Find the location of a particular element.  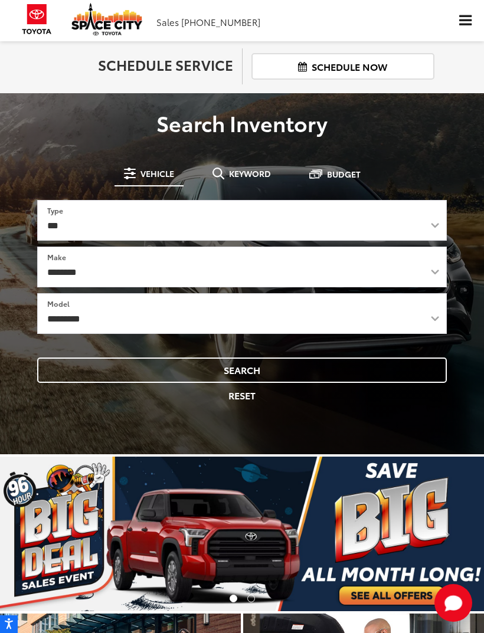

h3: Search Inventory is located at coordinates (242, 123).